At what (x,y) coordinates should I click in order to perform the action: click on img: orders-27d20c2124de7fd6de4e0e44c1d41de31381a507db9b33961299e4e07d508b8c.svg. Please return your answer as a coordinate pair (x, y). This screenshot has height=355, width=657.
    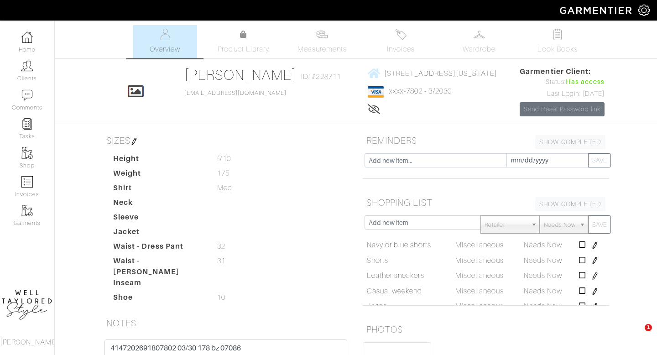
    Looking at the image, I should click on (401, 34).